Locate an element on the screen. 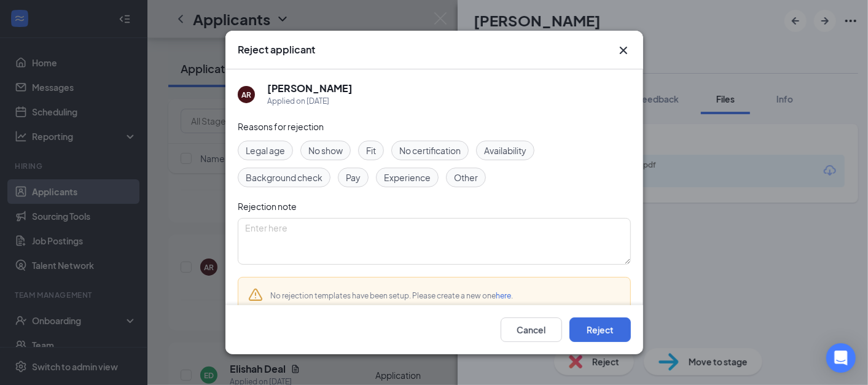 The image size is (868, 385). a: here is located at coordinates (503, 296).